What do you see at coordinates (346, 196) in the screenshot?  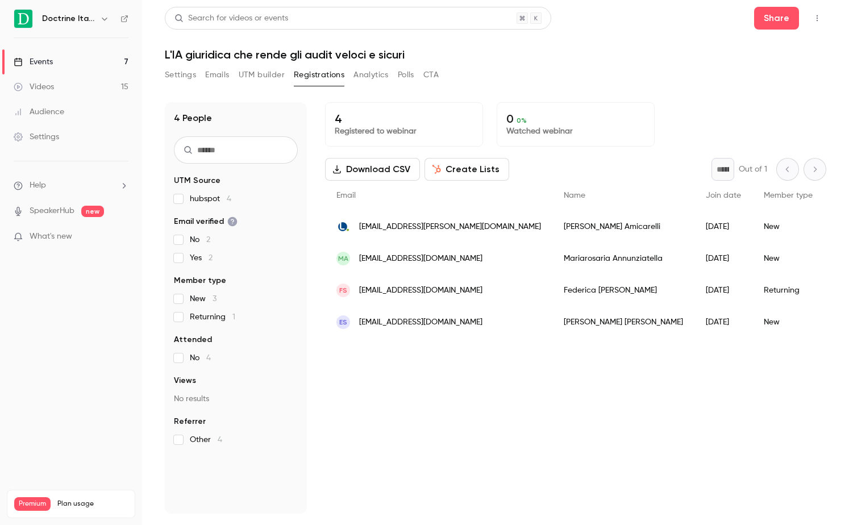 I see `span: Email` at bounding box center [346, 196].